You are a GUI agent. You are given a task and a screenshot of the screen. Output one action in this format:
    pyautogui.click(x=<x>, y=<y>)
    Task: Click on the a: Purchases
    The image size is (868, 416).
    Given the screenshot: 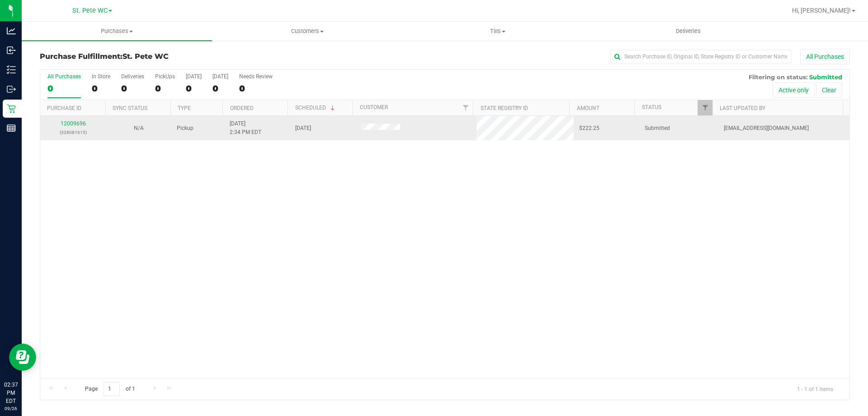 What is the action you would take?
    pyautogui.click(x=116, y=31)
    